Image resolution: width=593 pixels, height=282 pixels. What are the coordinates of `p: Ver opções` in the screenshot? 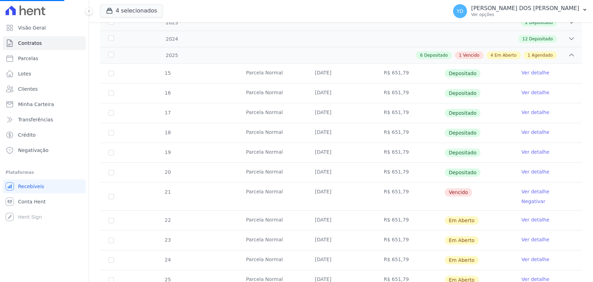 It's located at (525, 15).